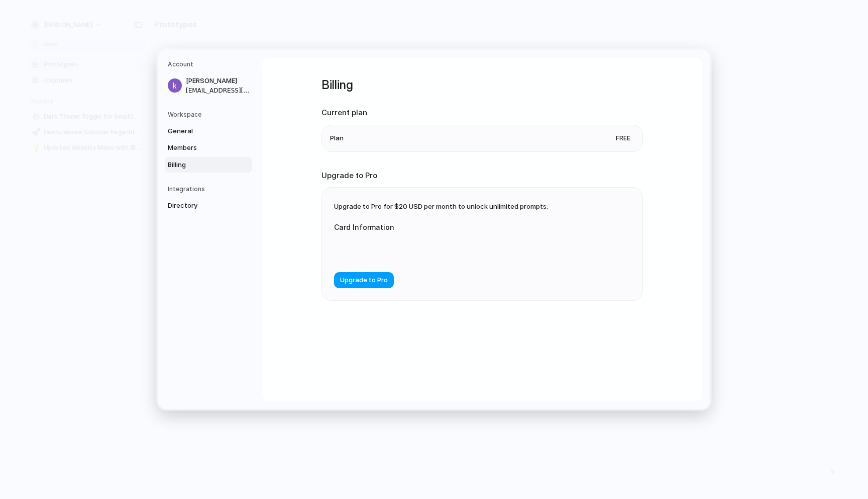  Describe the element at coordinates (200, 148) in the screenshot. I see `span: Members` at that location.